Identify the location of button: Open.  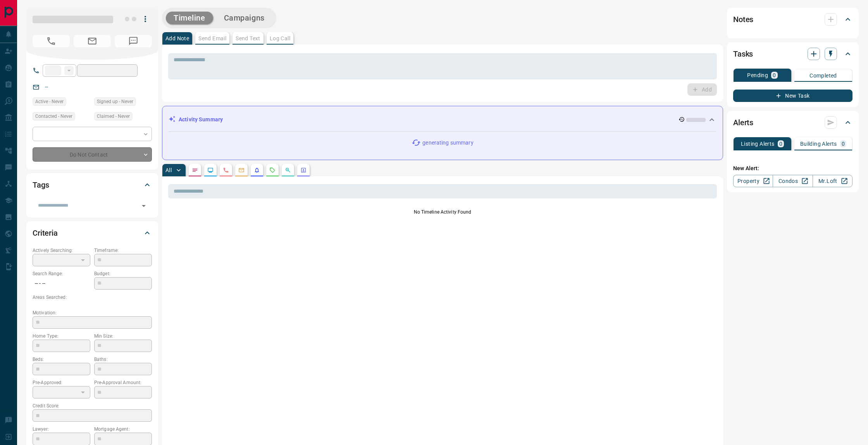
(143, 206).